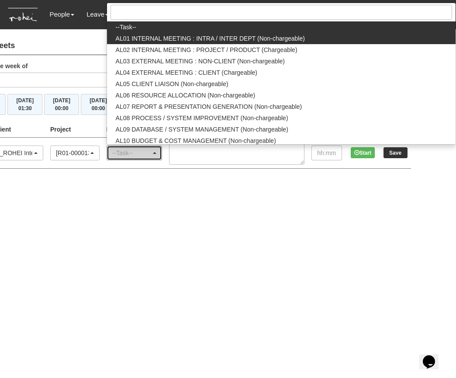 The height and width of the screenshot is (378, 456). What do you see at coordinates (132, 153) in the screenshot?
I see `div: --Task--` at bounding box center [132, 153].